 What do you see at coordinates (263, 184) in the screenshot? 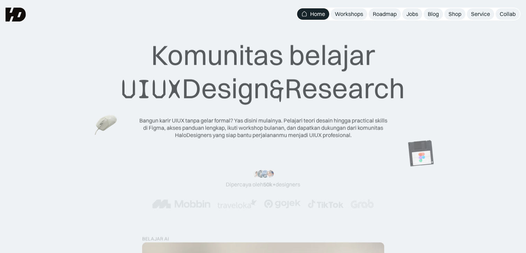
I see `div: Dipercaya oleh designers` at bounding box center [263, 184].